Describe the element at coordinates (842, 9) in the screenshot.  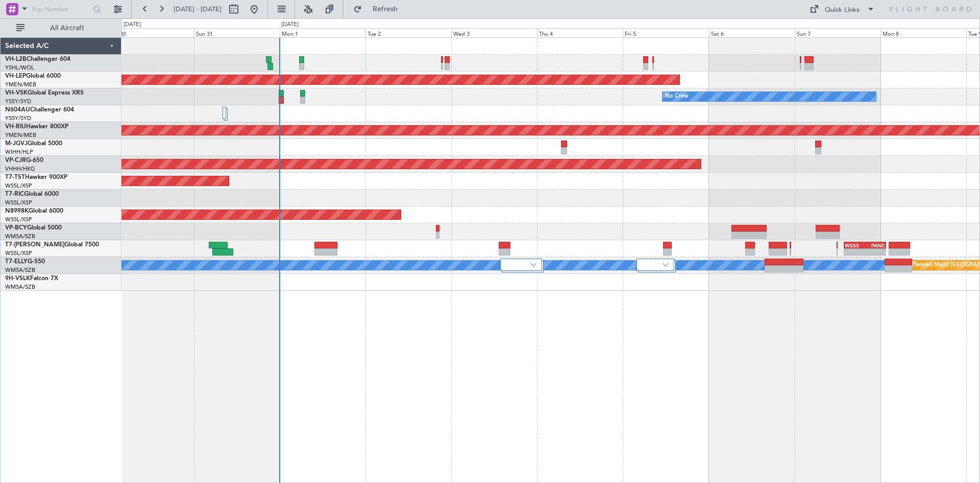
I see `button: Quick Links` at that location.